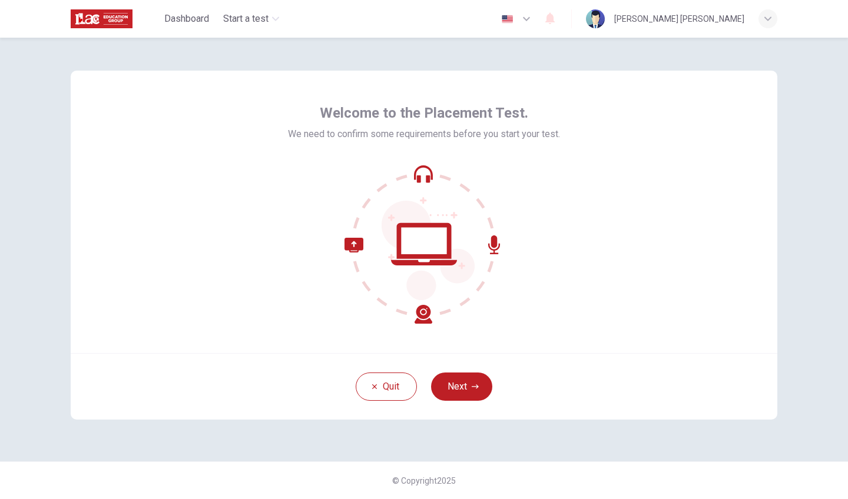 This screenshot has width=848, height=499. What do you see at coordinates (424, 134) in the screenshot?
I see `span: We need to confirm some requirements before you start your test.` at bounding box center [424, 134].